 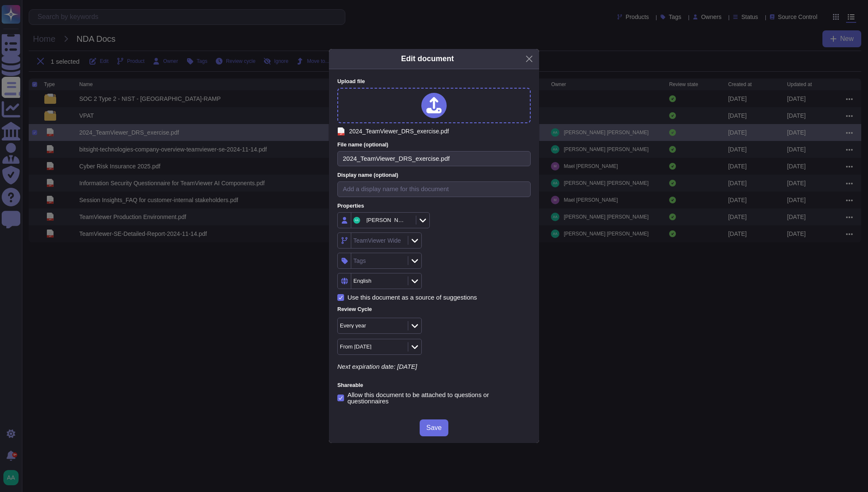 What do you see at coordinates (399, 131) in the screenshot?
I see `span: 2024_TeamViewer_DRS_exercise.pdf` at bounding box center [399, 131].